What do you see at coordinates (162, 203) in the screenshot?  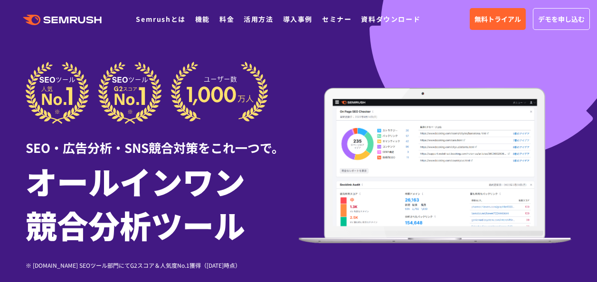 I see `h1: オールインワン 競合分析ツール` at bounding box center [162, 203].